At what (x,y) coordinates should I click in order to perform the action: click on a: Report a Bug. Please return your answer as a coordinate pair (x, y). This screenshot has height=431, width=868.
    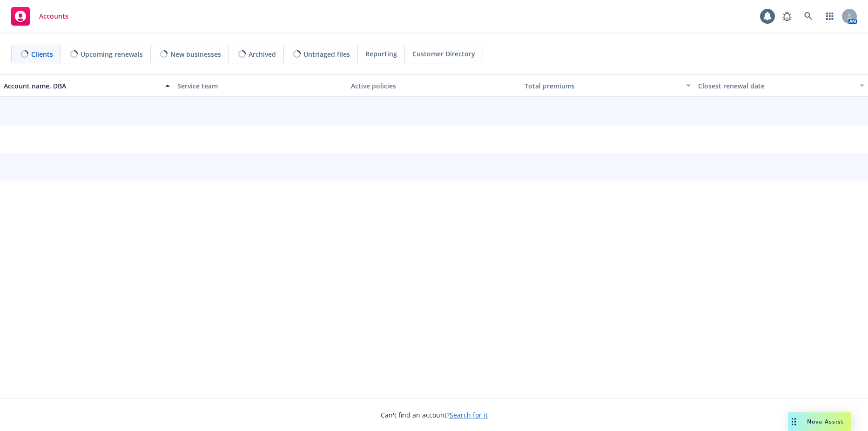
    Looking at the image, I should click on (787, 16).